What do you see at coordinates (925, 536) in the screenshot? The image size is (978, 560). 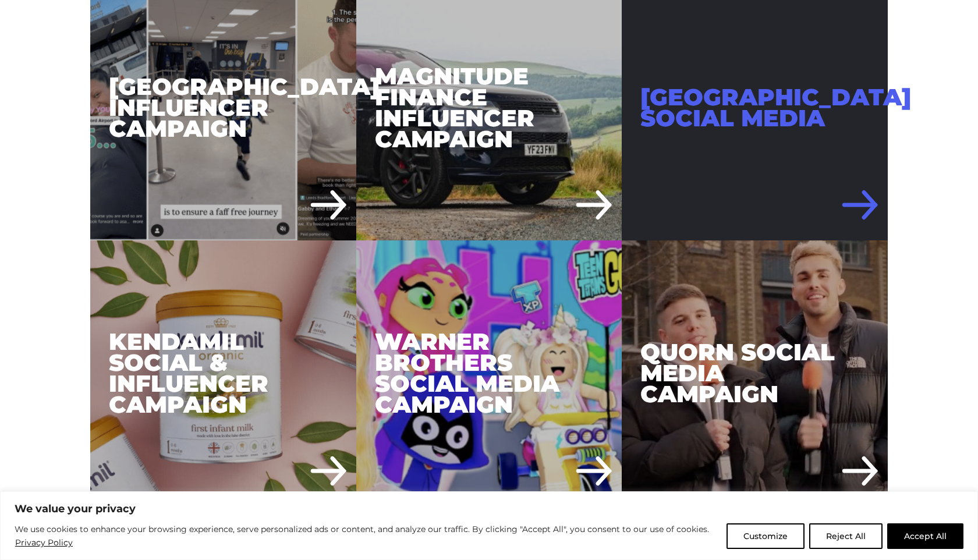 I see `button: Accept All` at bounding box center [925, 536].